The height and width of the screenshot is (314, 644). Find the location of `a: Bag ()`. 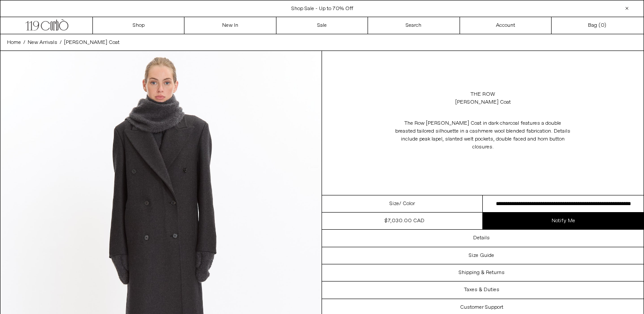

a: Bag () is located at coordinates (597, 26).